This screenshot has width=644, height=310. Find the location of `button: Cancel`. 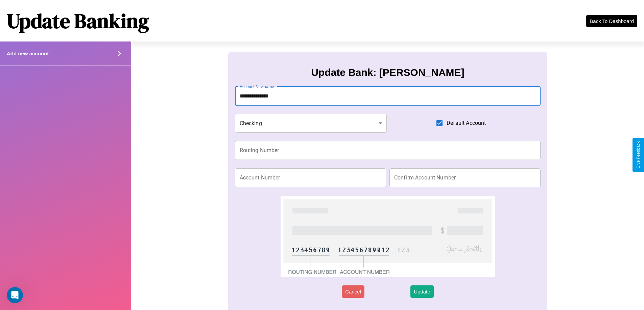

button: Cancel is located at coordinates (353, 292).